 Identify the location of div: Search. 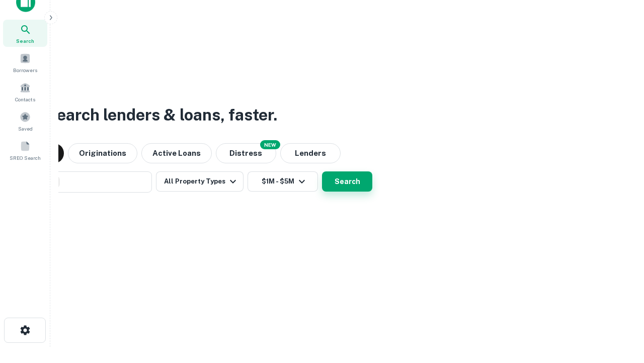
(25, 33).